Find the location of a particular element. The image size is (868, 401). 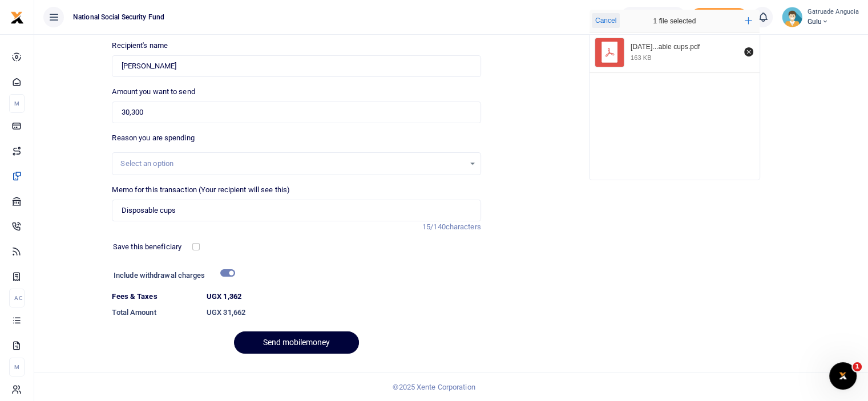

h6: UGX 31,662 is located at coordinates (343, 313).